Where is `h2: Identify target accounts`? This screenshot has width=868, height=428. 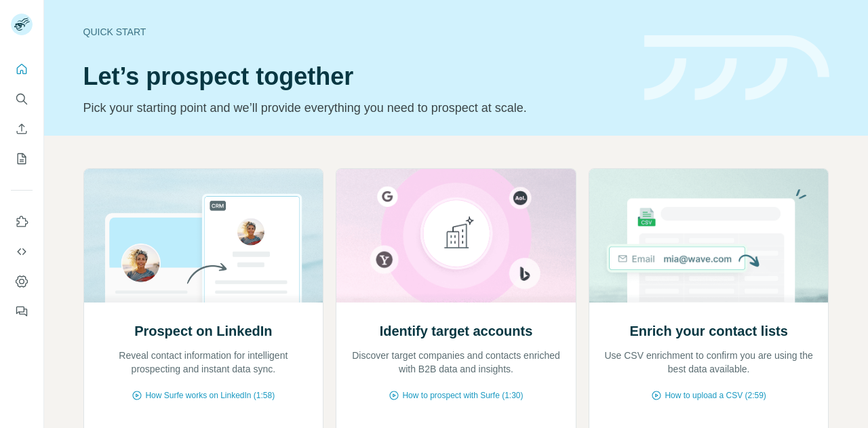
h2: Identify target accounts is located at coordinates (457, 331).